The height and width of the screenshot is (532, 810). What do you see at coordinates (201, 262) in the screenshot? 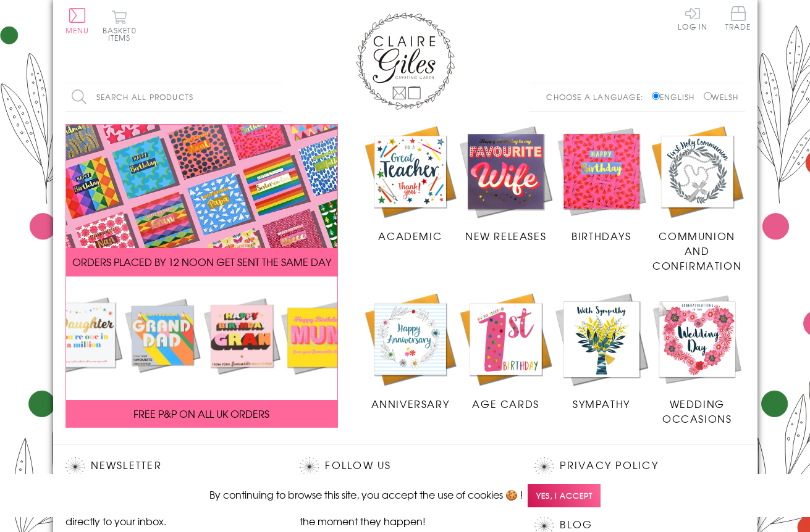
I see `span: ORDERS PLACED BY 12 NOON GET SENT THE SAME DAY` at bounding box center [201, 262].